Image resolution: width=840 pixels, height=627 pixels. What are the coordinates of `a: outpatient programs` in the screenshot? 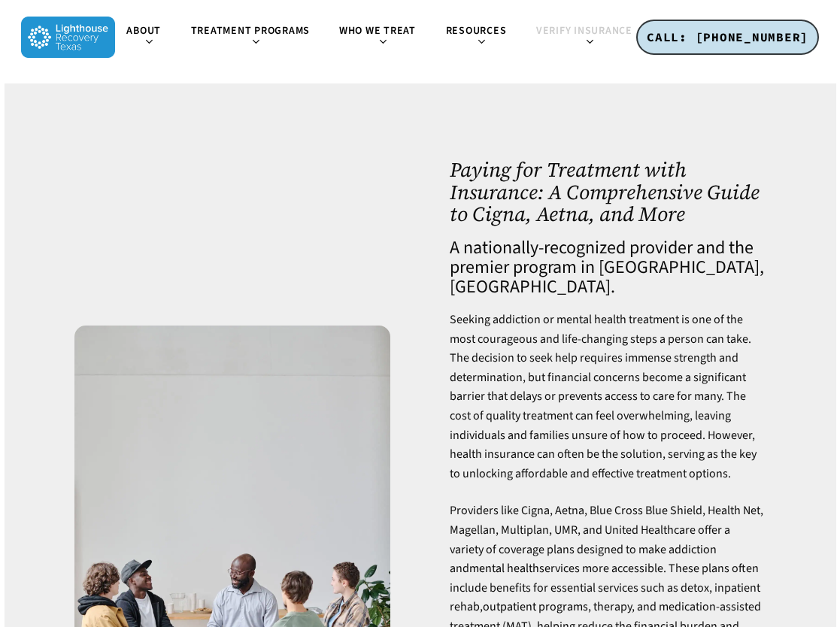 It's located at (536, 607).